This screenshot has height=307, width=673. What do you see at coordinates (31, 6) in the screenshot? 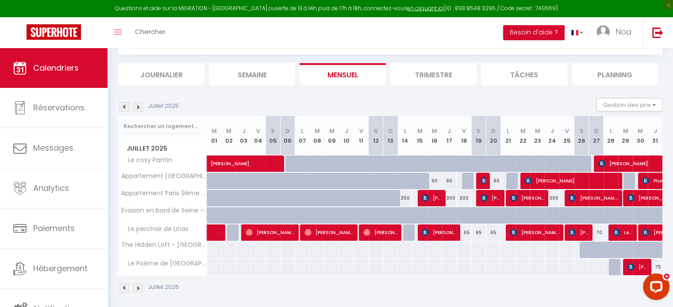
I see `div: new message indicator` at bounding box center [31, 6].